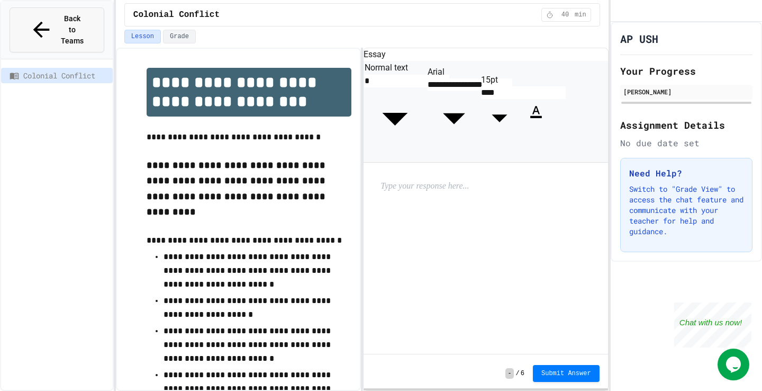 The width and height of the screenshot is (762, 391). I want to click on button: Align Left, so click(561, 111).